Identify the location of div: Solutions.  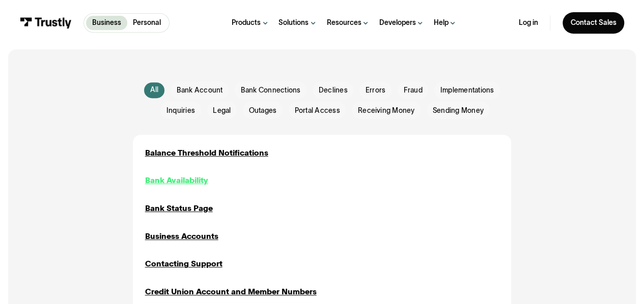
(293, 23).